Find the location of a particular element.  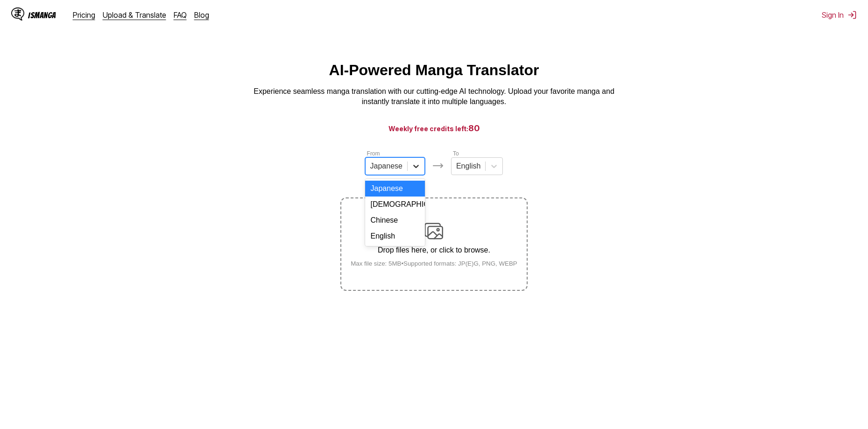

p: Drop files here, or click to browse. is located at coordinates (433, 251).